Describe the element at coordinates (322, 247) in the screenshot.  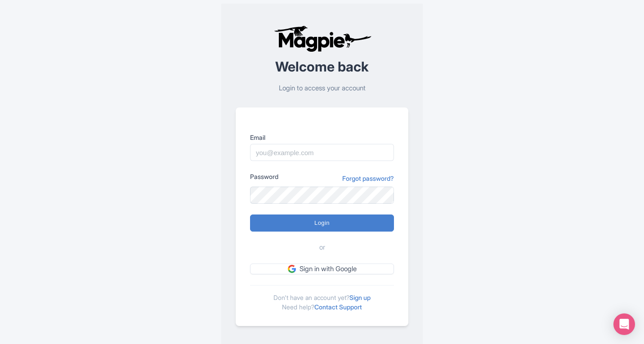
I see `span: or` at that location.